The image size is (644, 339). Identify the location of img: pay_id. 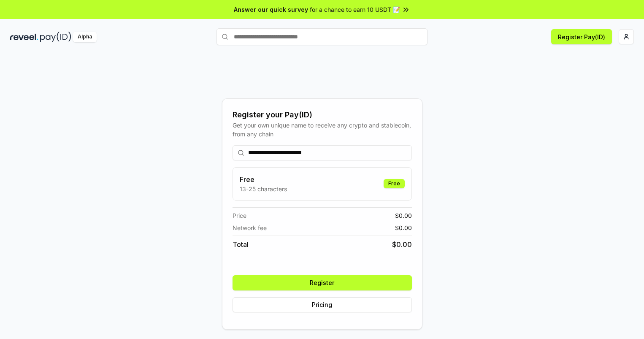
(56, 37).